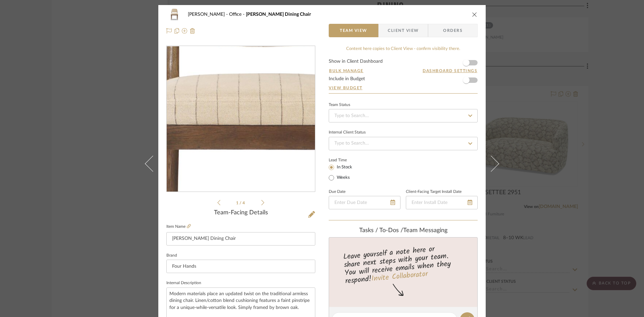 Image resolution: width=644 pixels, height=317 pixels. What do you see at coordinates (344, 167) in the screenshot?
I see `label: In Stock` at bounding box center [344, 167].